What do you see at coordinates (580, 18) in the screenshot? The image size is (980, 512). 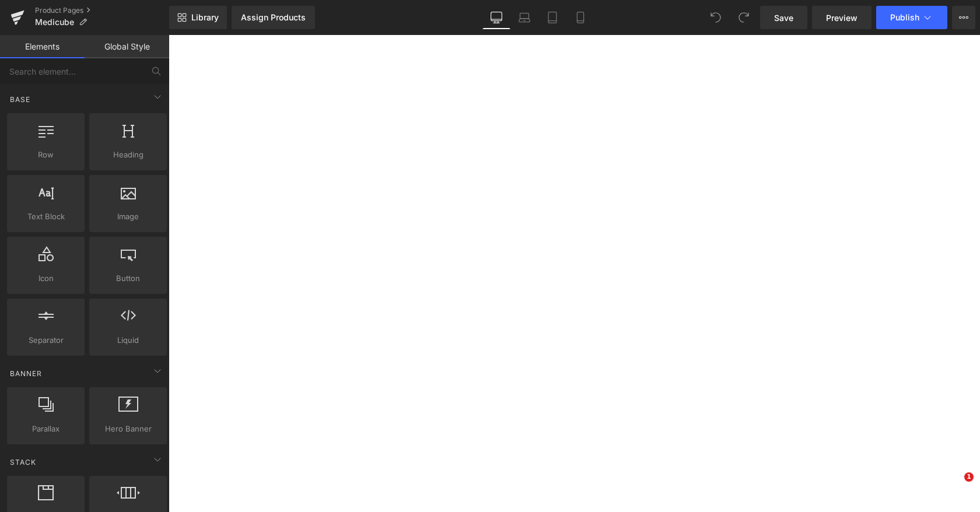 I see `a: Mobile` at bounding box center [580, 18].